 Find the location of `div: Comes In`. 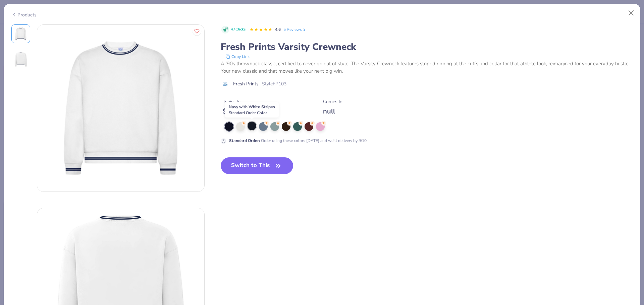

div: Comes In is located at coordinates (333, 101).